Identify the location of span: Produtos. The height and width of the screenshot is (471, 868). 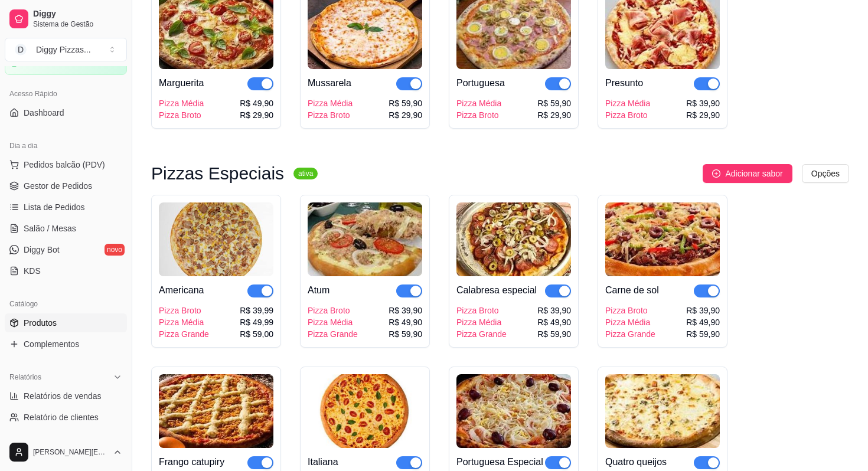
(40, 323).